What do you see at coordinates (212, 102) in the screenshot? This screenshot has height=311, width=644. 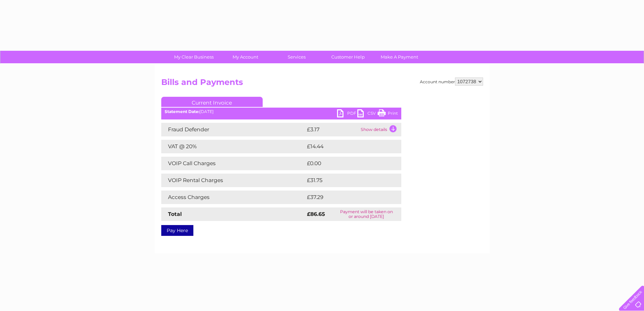 I see `a: Current Invoice` at bounding box center [212, 102].